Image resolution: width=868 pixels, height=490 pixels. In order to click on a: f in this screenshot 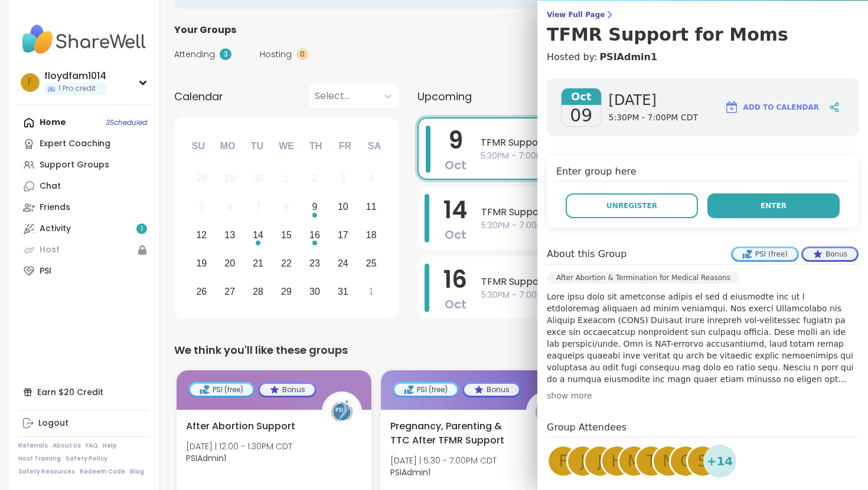, I will do `click(563, 461)`.